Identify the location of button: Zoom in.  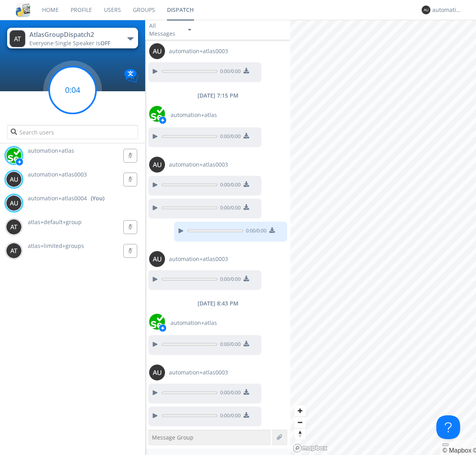
(300, 411).